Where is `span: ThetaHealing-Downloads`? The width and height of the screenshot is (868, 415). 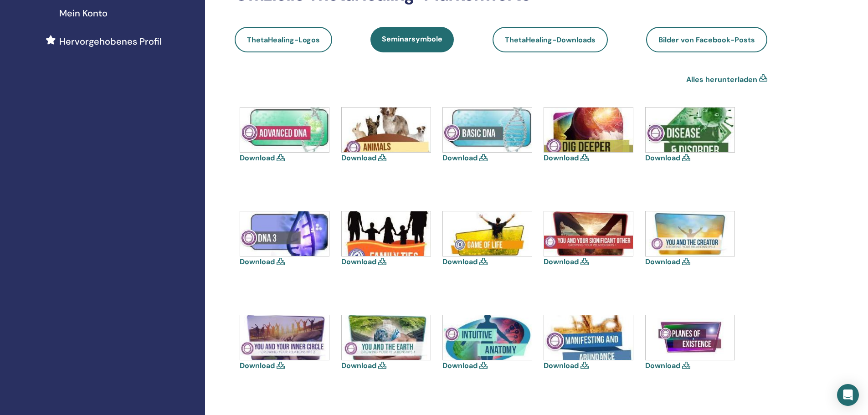 span: ThetaHealing-Downloads is located at coordinates (550, 40).